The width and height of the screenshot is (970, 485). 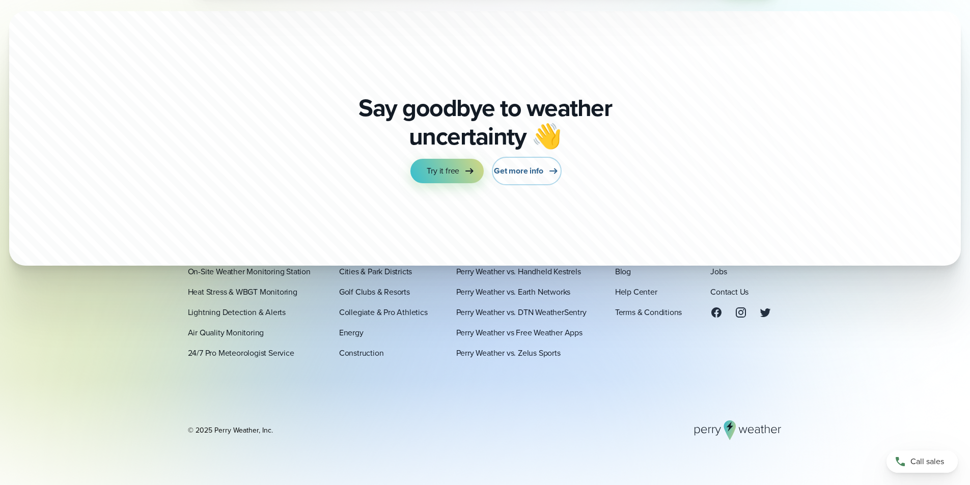 What do you see at coordinates (719, 271) in the screenshot?
I see `a: Jobs` at bounding box center [719, 271].